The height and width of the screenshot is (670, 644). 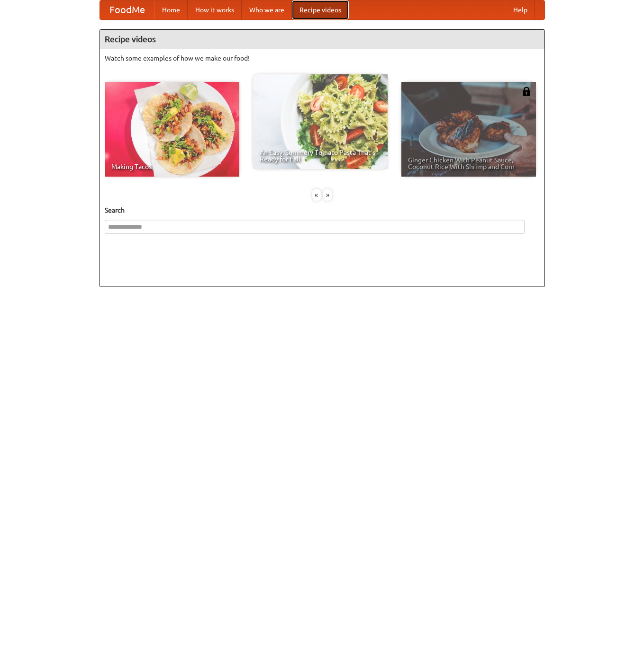 What do you see at coordinates (320, 121) in the screenshot?
I see `a: An Easy, Summery Tomato Pasta That's Ready for Fall` at bounding box center [320, 121].